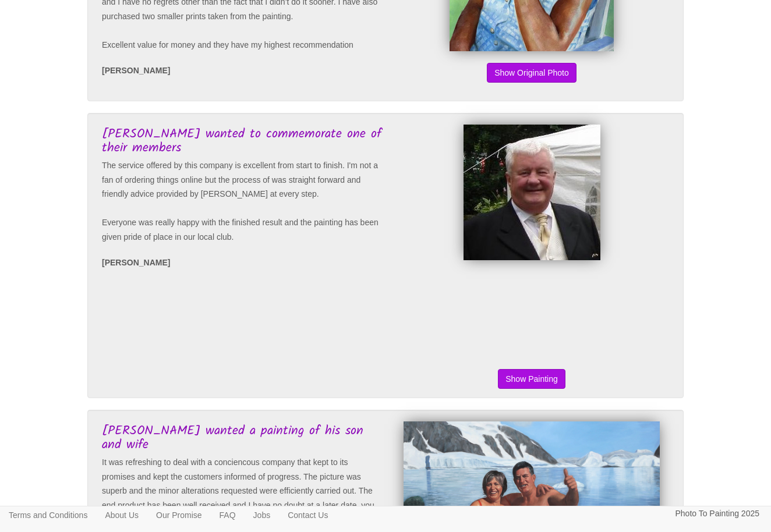  I want to click on p: The service offered by this company is excellent from start to finish. I'm not a fan of ordering ..., so click(242, 200).